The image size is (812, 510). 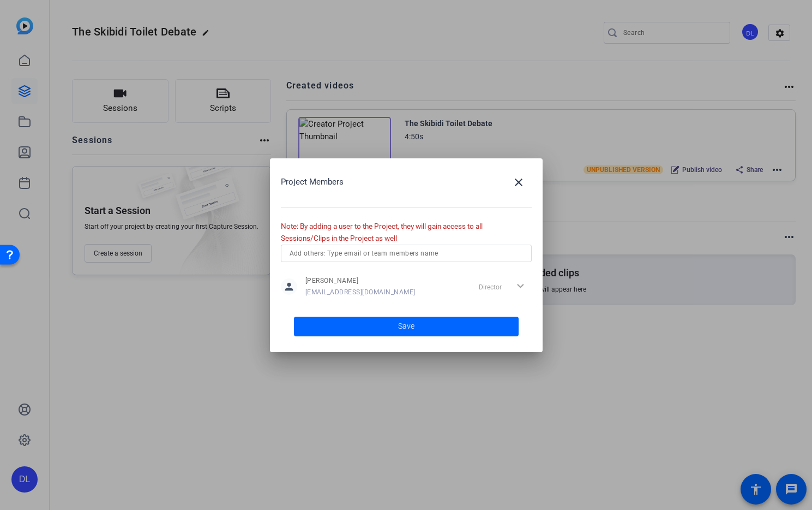 I want to click on mat-icon: close, so click(x=518, y=182).